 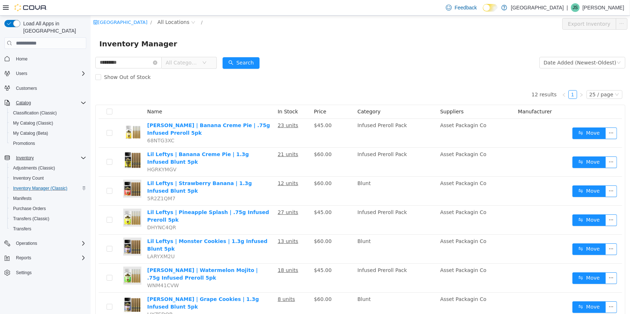 What do you see at coordinates (24, 258) in the screenshot?
I see `span: Reports` at bounding box center [24, 258].